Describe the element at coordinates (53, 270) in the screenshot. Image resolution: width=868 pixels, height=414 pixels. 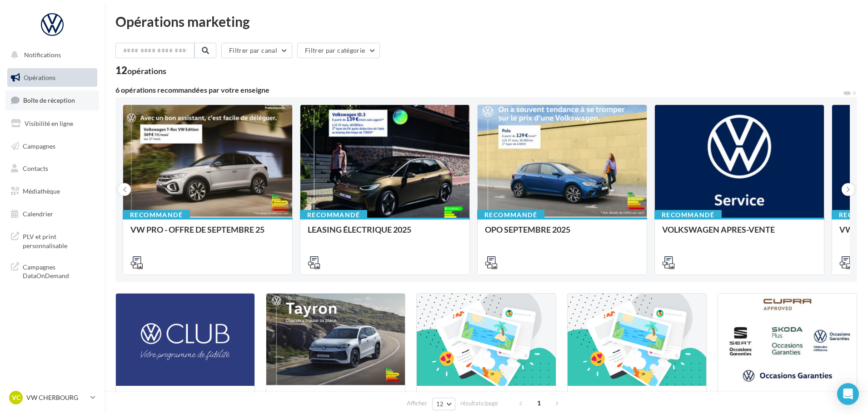
I see `a: Campagnes DataOnDemand` at that location.